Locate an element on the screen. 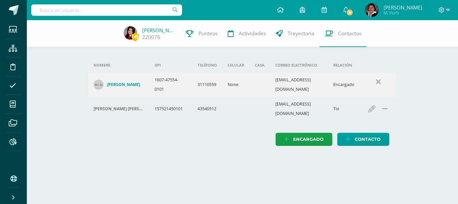  td: 43540512 is located at coordinates (207, 109).